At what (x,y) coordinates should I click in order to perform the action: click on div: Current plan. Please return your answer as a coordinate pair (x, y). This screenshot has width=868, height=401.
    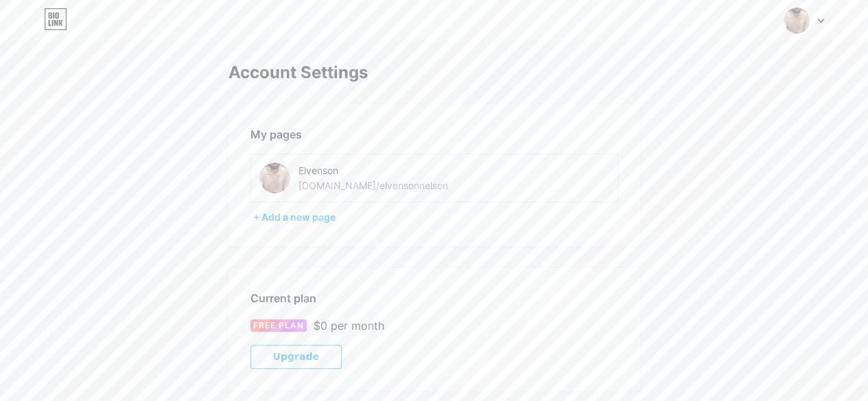
    Looking at the image, I should click on (434, 298).